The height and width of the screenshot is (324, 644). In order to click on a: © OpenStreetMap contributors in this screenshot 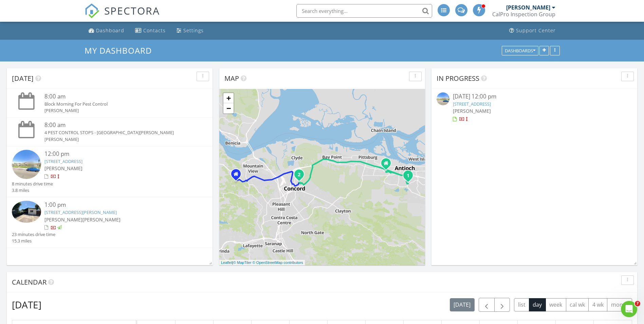, I will do `click(278, 263)`.